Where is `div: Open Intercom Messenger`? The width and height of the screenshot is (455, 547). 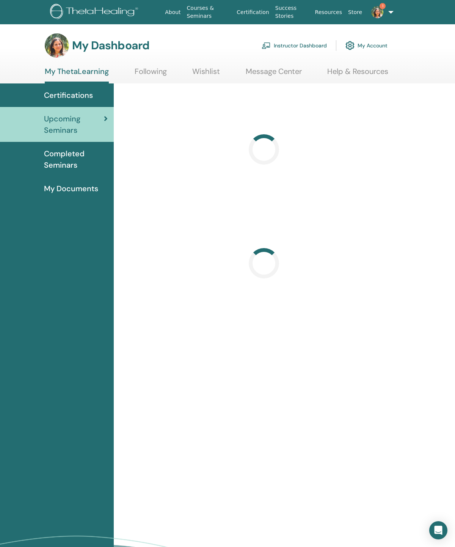 div: Open Intercom Messenger is located at coordinates (438, 530).